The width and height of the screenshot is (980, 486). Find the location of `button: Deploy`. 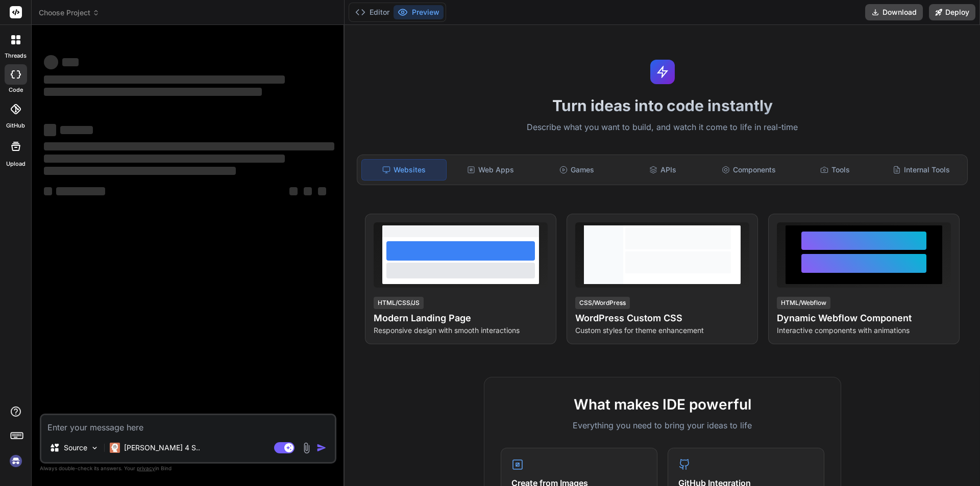

button: Deploy is located at coordinates (952, 12).